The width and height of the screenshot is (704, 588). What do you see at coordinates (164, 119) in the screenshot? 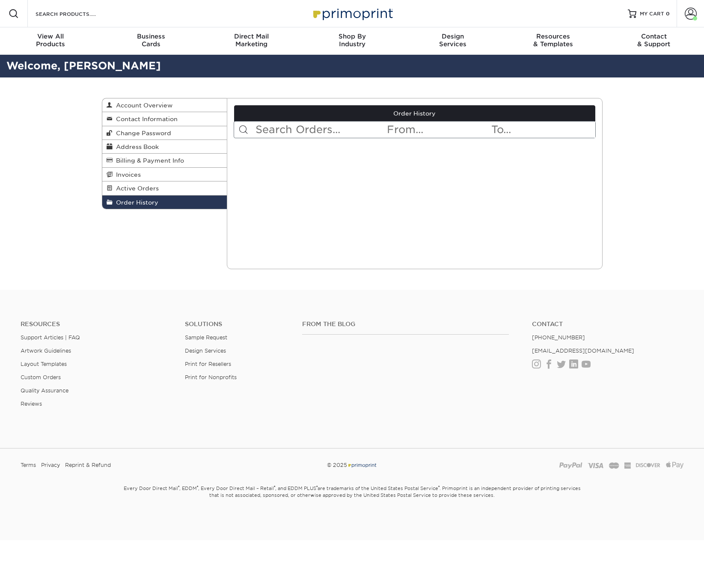
I see `a: Contact Information` at bounding box center [164, 119].